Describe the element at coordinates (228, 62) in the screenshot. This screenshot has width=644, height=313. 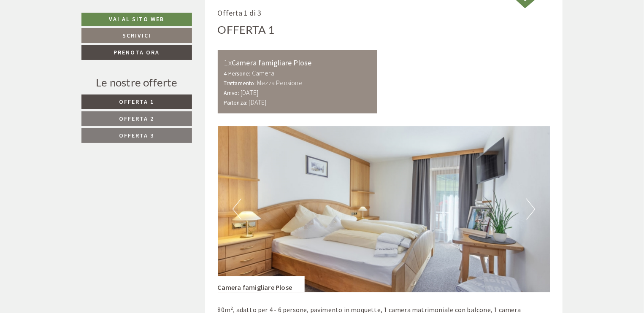
I see `b: 1x` at that location.